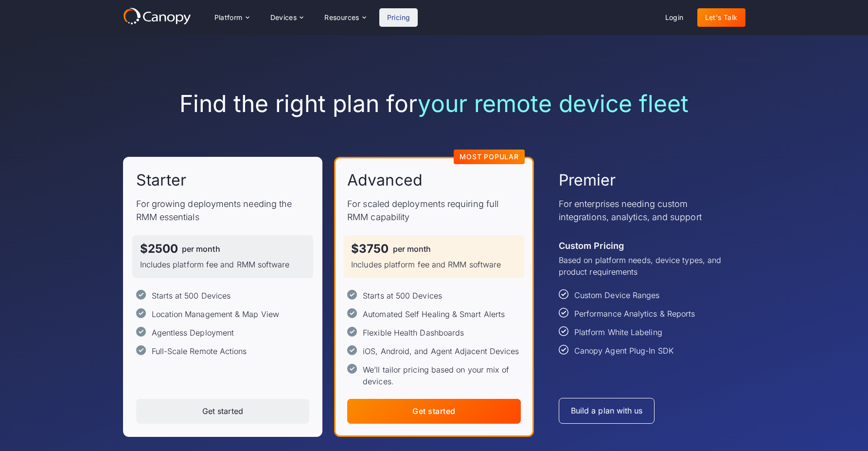 The height and width of the screenshot is (451, 868). I want to click on div: We’ll tailor pricing based on your mix of devices., so click(441, 375).